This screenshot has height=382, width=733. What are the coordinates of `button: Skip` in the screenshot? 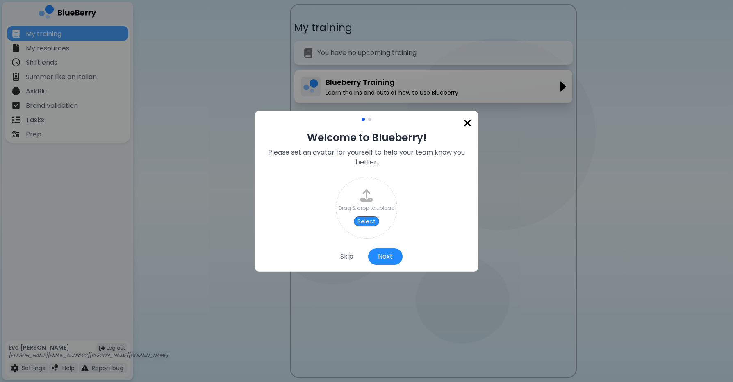 It's located at (347, 257).